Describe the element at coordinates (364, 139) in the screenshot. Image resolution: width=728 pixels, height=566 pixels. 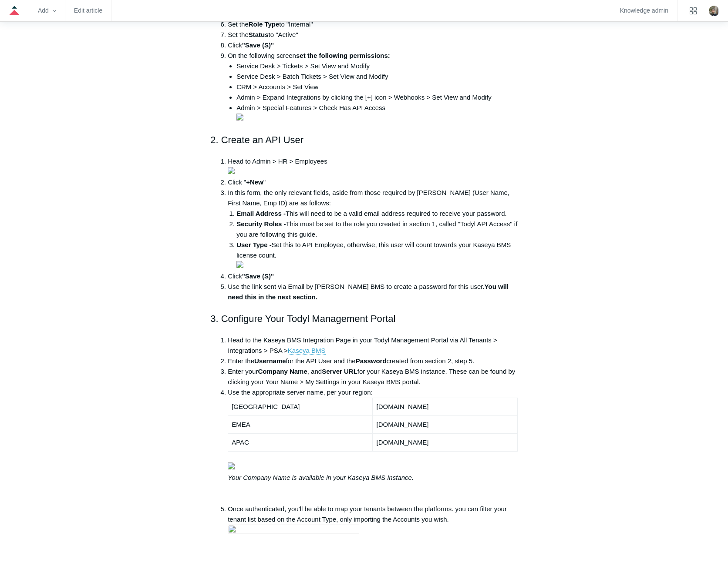
I see `h2: 2. Create an API User` at that location.